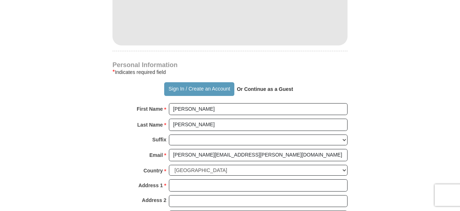  Describe the element at coordinates (154, 201) in the screenshot. I see `strong: Address 2` at that location.